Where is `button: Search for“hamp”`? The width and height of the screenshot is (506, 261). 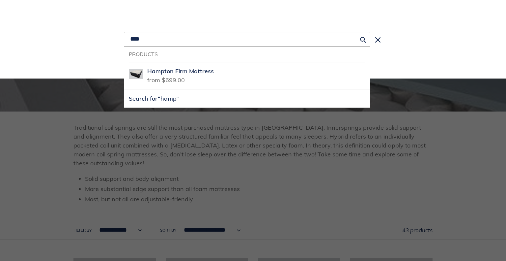 button: Search for“hamp” is located at coordinates (247, 98).